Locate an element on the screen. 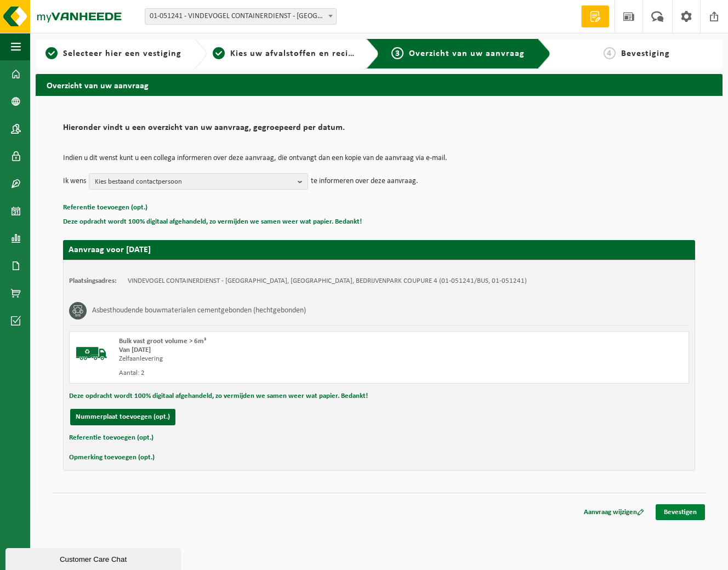 The image size is (728, 570). span: 2 is located at coordinates (219, 53).